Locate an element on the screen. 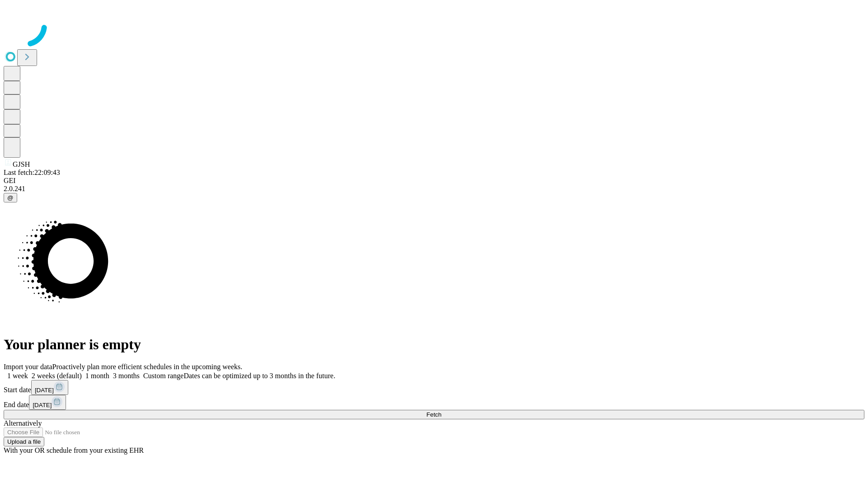 The height and width of the screenshot is (488, 868). span: 1 month is located at coordinates (97, 375).